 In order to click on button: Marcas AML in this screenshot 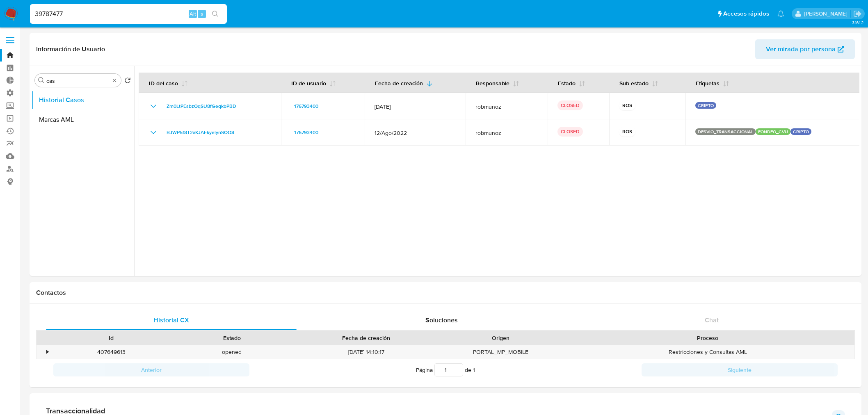, I will do `click(83, 120)`.